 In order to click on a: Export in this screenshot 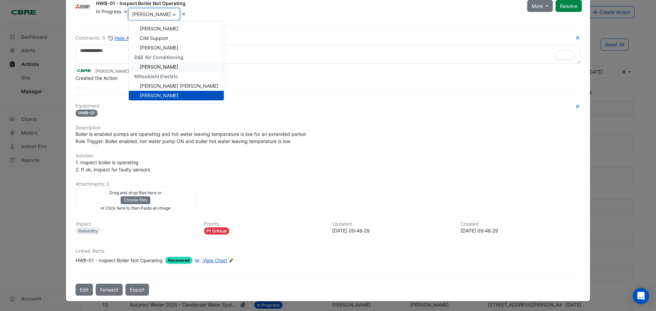, I will do `click(137, 290)`.